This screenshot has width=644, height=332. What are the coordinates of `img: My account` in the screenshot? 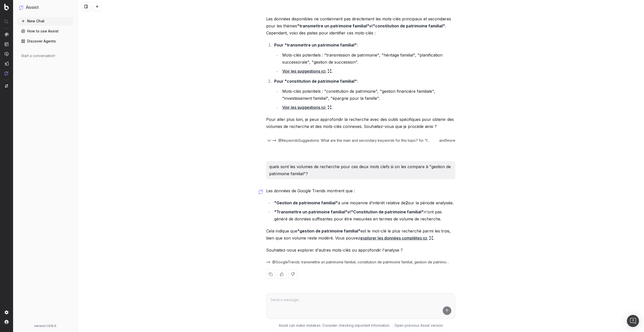 It's located at (6, 322).